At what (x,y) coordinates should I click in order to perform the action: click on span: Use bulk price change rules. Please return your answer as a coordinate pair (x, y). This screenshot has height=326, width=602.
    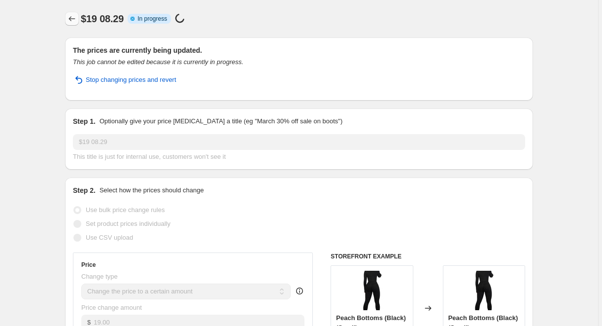
    Looking at the image, I should click on (125, 209).